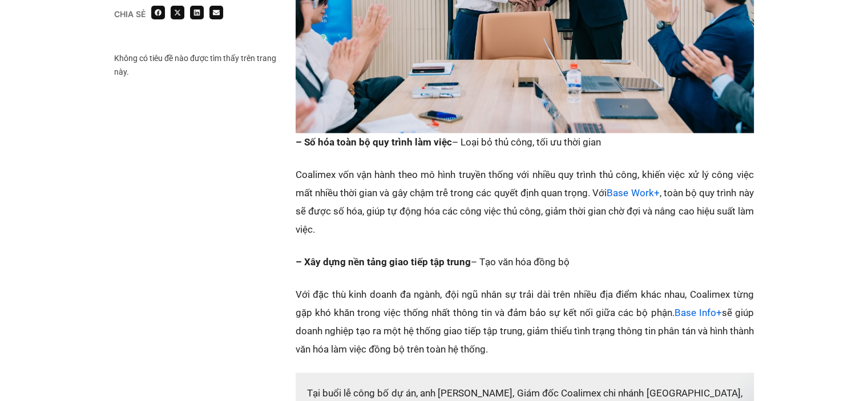 The image size is (868, 401). What do you see at coordinates (383, 262) in the screenshot?
I see `strong: – Xây dựng nền tảng giao tiếp tập trung` at bounding box center [383, 262].